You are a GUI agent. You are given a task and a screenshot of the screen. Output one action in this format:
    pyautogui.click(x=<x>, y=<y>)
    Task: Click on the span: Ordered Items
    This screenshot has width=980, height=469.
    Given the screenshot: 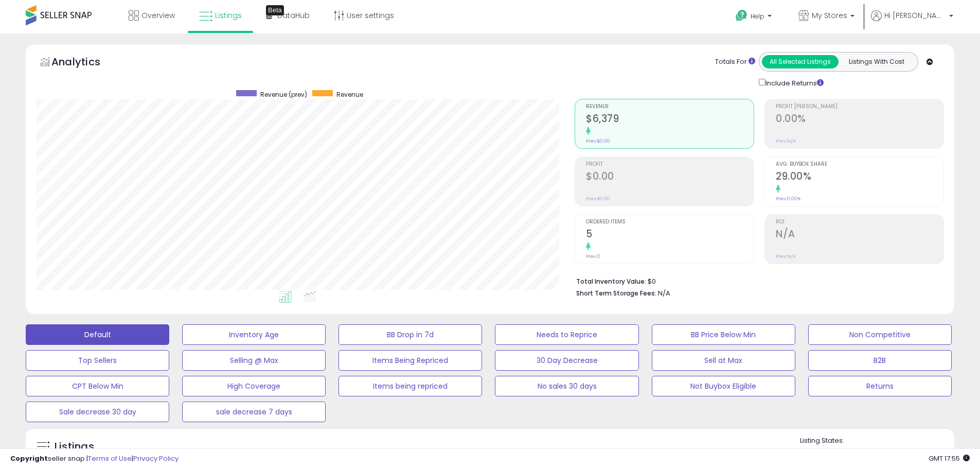 What is the action you would take?
    pyautogui.click(x=670, y=222)
    